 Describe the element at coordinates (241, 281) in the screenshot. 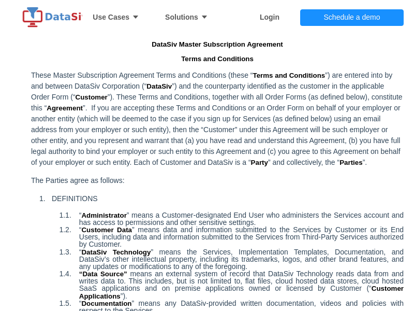

I see `span: means an external system of record that DataSiv Technology reads data from and writes data to. Th...` at that location.